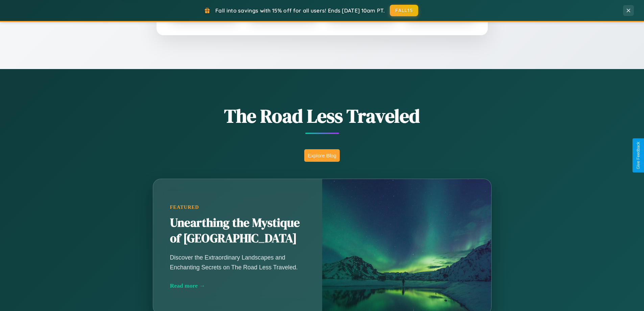  Describe the element at coordinates (238, 286) in the screenshot. I see `div: Read more →` at that location.